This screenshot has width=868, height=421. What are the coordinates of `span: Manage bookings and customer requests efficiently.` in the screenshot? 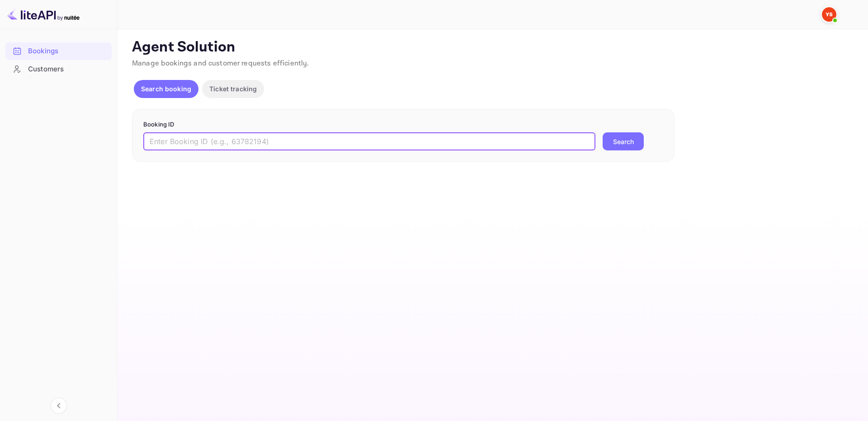 It's located at (221, 63).